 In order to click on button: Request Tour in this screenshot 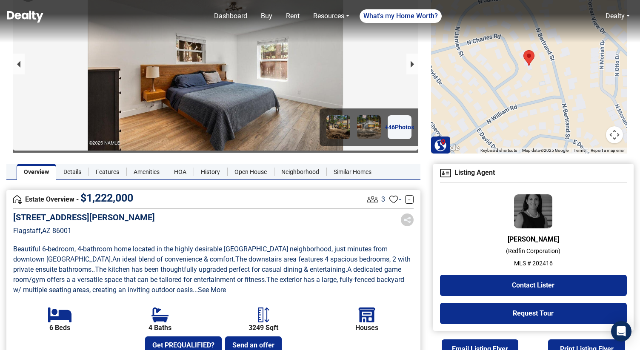, I will do `click(534, 314)`.